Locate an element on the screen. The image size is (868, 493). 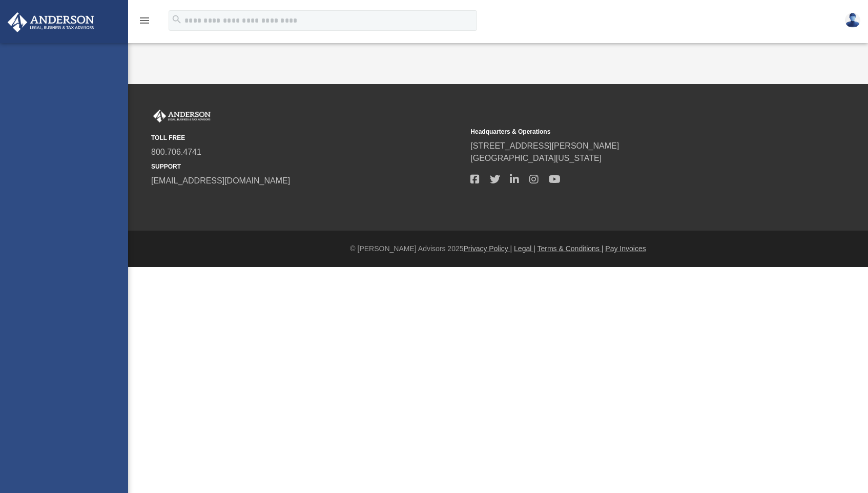
a: 800.706.4741 is located at coordinates (176, 152).